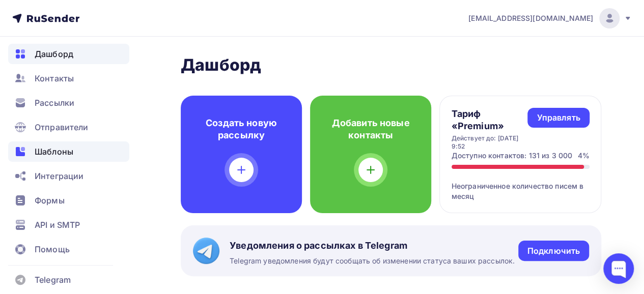  What do you see at coordinates (554, 251) in the screenshot?
I see `div: Подключить` at bounding box center [554, 251].